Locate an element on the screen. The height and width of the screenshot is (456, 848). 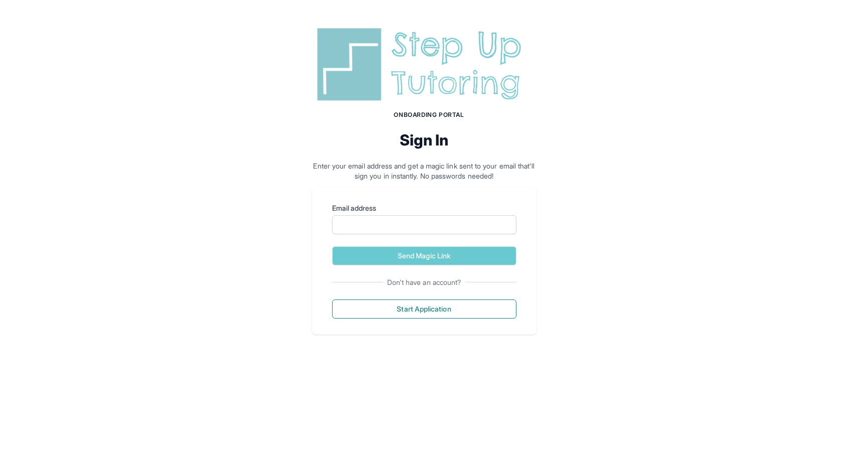
h1: Onboarding Portal is located at coordinates (429, 115).